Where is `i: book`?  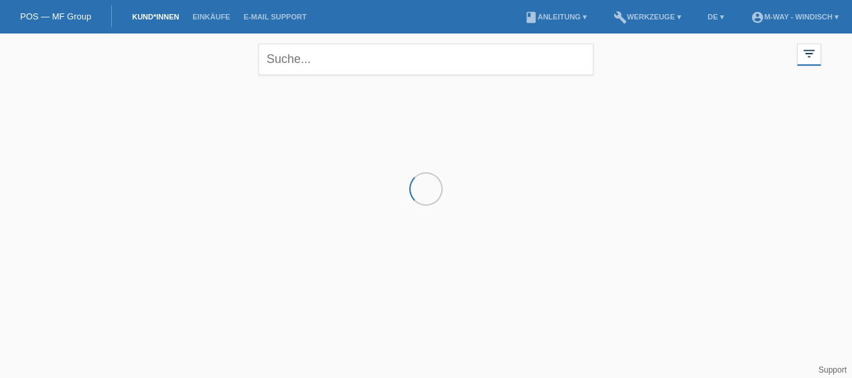
i: book is located at coordinates (531, 17).